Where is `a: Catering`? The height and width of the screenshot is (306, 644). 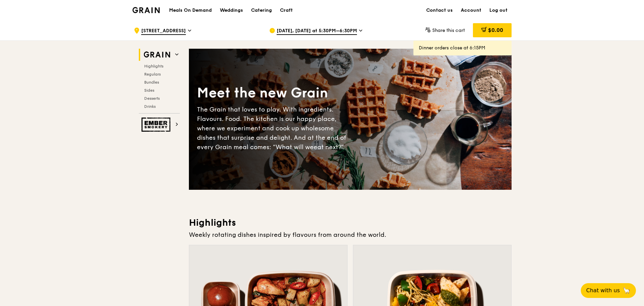 a: Catering is located at coordinates (262, 10).